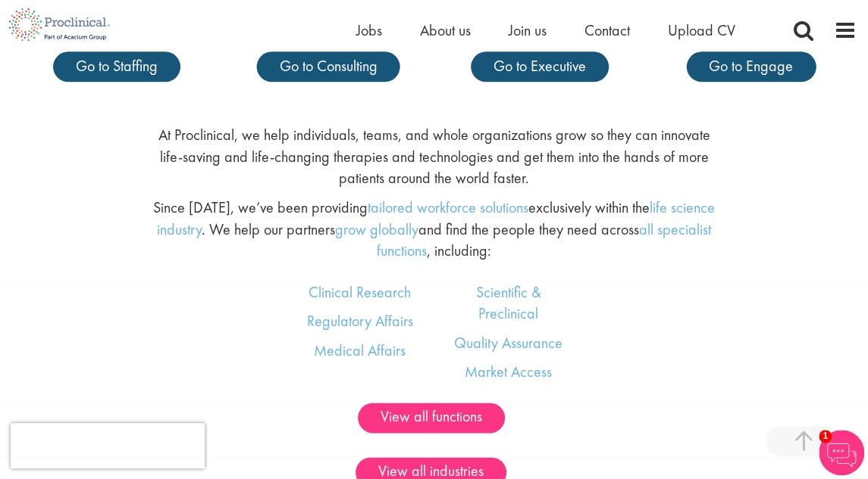 This screenshot has height=479, width=868. Describe the element at coordinates (508, 303) in the screenshot. I see `a: Scientific & Preclinical` at that location.